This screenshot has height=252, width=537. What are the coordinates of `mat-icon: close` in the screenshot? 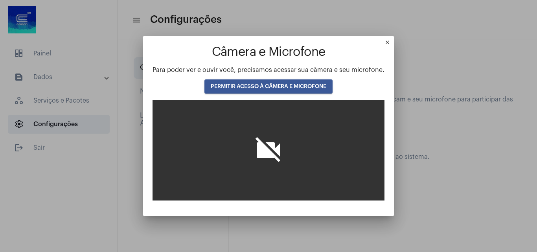 It's located at (389, 44).